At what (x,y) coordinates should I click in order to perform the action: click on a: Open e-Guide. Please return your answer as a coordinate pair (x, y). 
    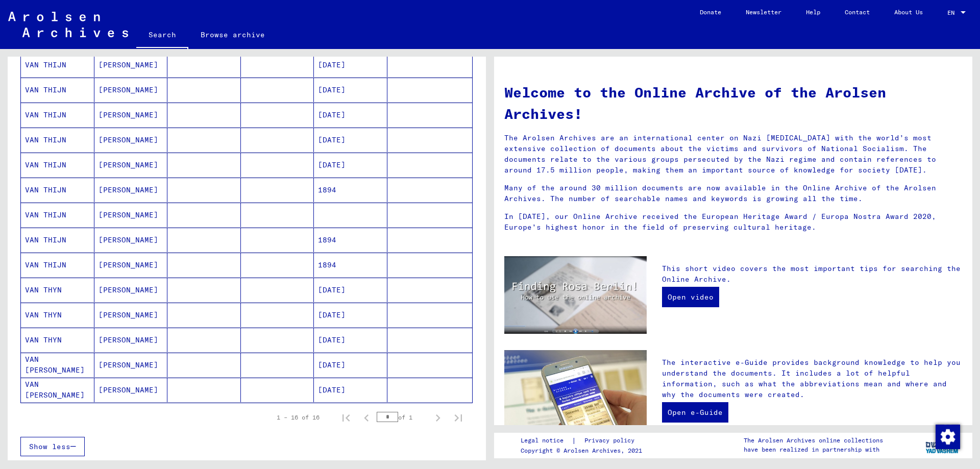
    Looking at the image, I should click on (695, 412).